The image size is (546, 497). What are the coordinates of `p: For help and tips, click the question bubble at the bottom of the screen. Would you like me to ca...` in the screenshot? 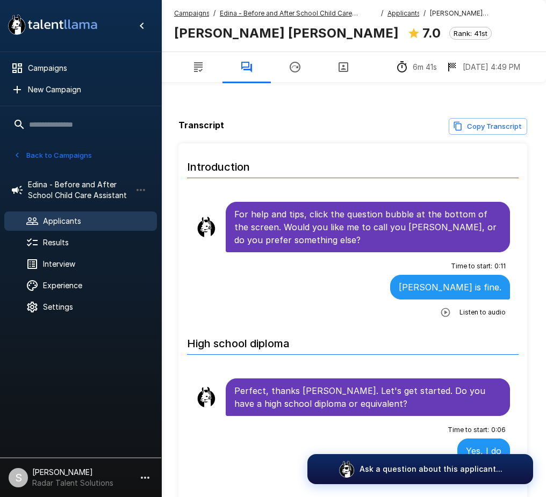 It's located at (367, 227).